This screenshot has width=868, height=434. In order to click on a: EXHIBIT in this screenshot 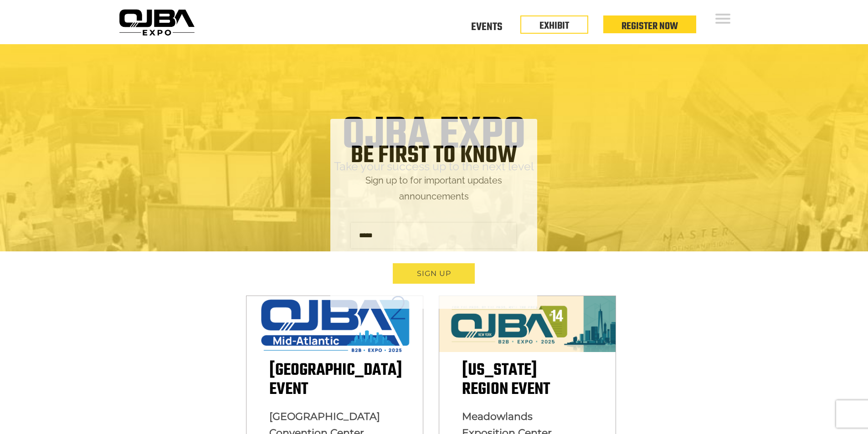, I will do `click(555, 26)`.